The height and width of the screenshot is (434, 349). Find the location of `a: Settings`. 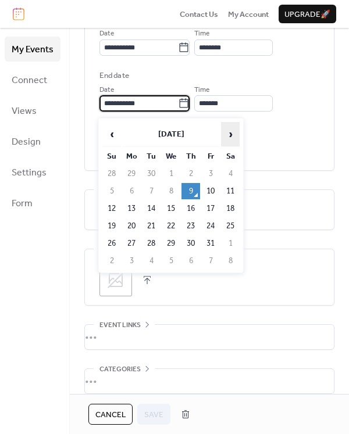

a: Settings is located at coordinates (33, 172).